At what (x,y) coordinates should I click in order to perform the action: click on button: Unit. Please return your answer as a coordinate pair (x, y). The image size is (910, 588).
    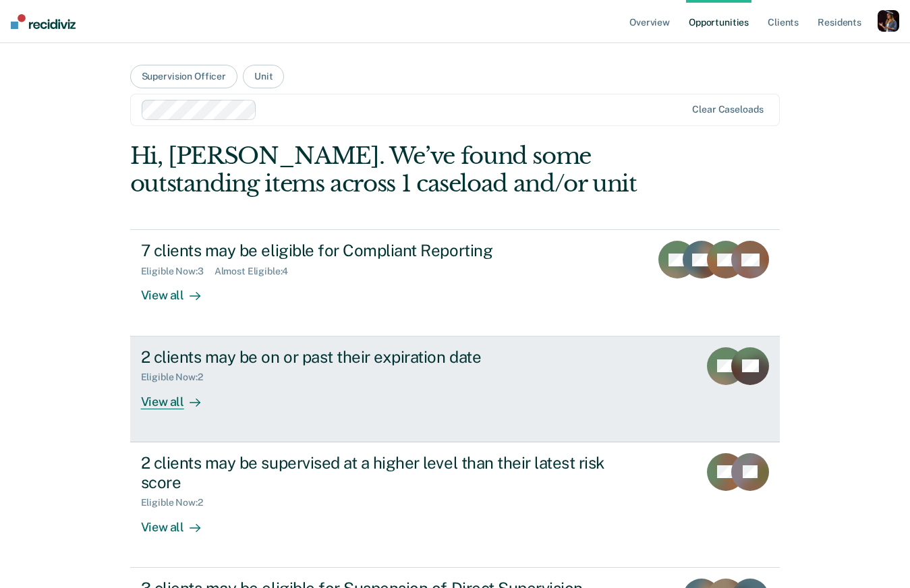
    Looking at the image, I should click on (263, 76).